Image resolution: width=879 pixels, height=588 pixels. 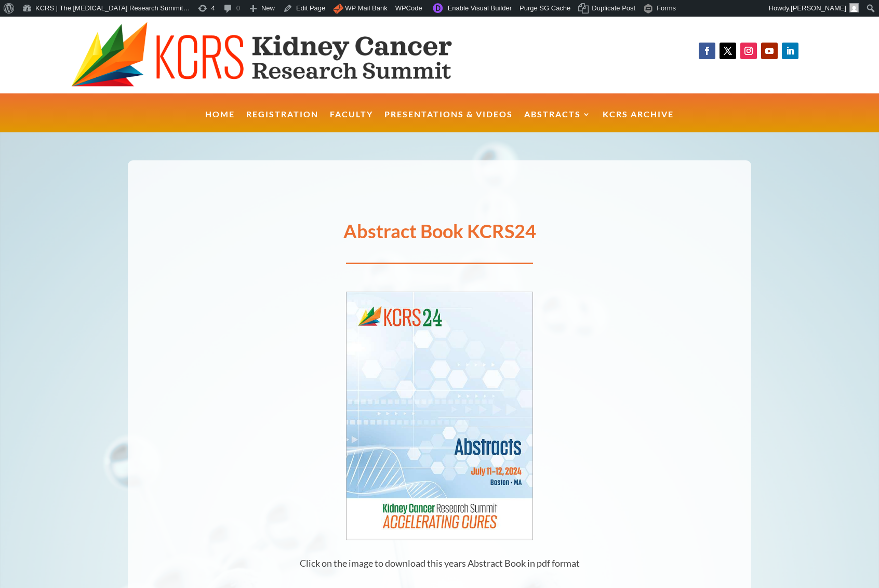 What do you see at coordinates (769, 51) in the screenshot?
I see `a: Follow on Youtube` at bounding box center [769, 51].